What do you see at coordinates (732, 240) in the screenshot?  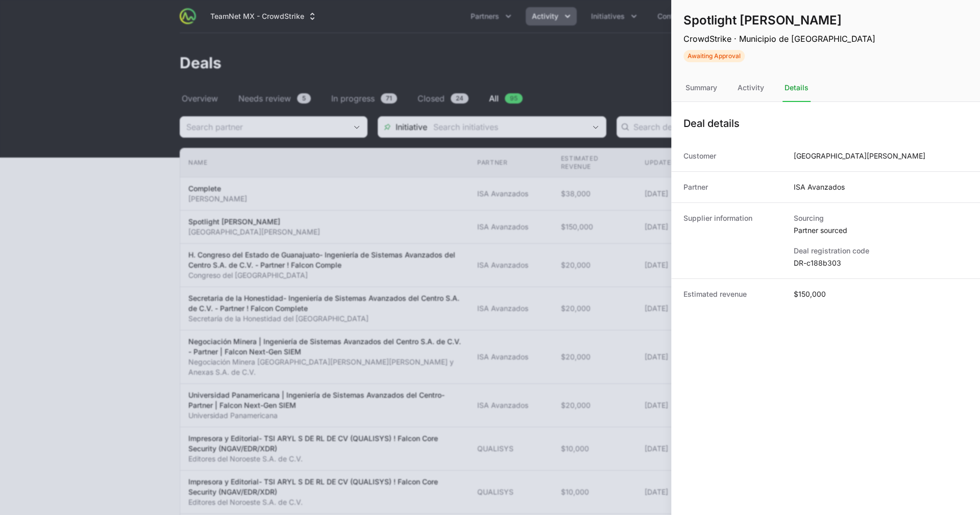 I see `dt: Supplier information` at bounding box center [732, 240].